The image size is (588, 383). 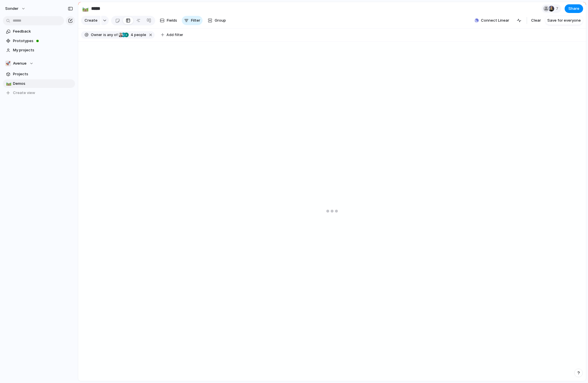 What do you see at coordinates (137, 35) in the screenshot?
I see `span: people` at bounding box center [137, 35].